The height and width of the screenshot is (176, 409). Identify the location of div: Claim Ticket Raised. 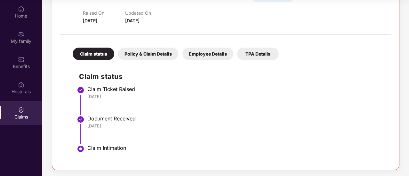
(236, 89).